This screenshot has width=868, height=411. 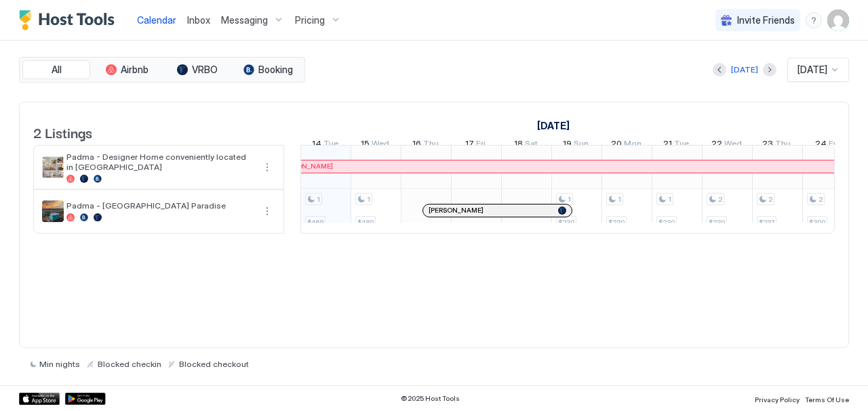 I want to click on span: 23, so click(x=768, y=145).